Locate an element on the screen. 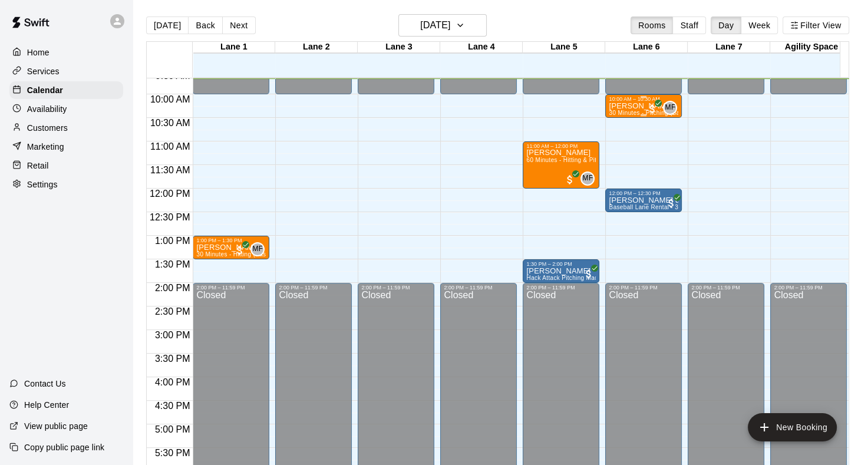  div: Settings is located at coordinates (66, 184).